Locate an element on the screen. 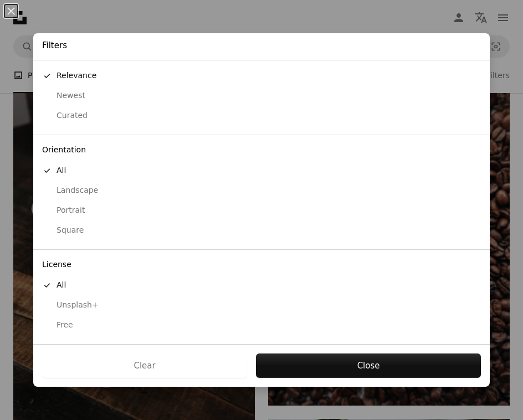  div: Newest is located at coordinates (262, 96).